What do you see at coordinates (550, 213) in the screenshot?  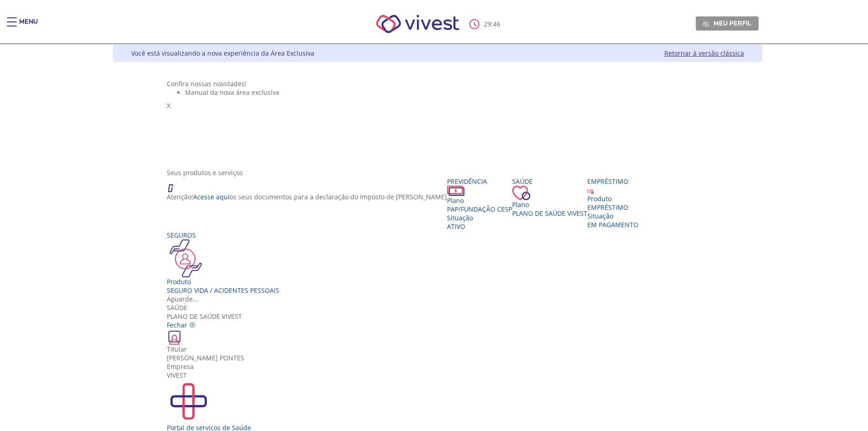 I see `span: Plano de Saúde VIVEST` at bounding box center [550, 213].